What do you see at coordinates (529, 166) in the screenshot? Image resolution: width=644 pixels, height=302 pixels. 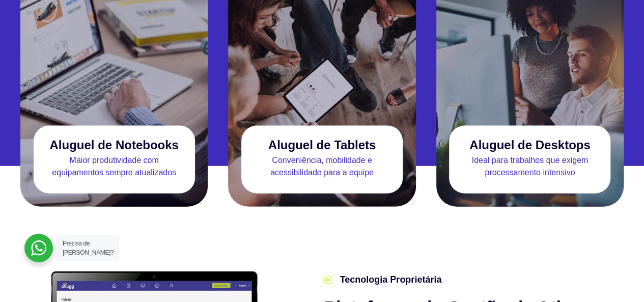 I see `p: Ideal para trabalhos que exigem processamento intensivo` at bounding box center [529, 166].